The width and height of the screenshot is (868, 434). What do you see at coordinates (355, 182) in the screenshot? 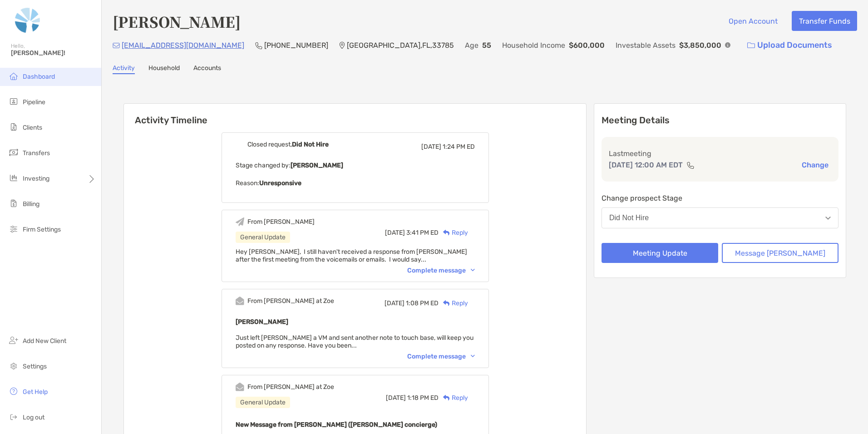
I see `p: Reason:` at bounding box center [355, 182].